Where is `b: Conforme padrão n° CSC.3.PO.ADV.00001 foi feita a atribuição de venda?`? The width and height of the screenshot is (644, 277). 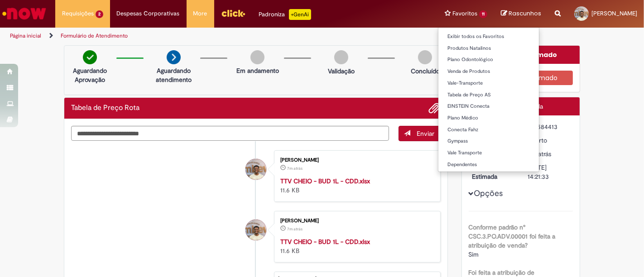 b: Conforme padrão n° CSC.3.PO.ADV.00001 foi feita a atribuição de venda? is located at coordinates (512, 237).